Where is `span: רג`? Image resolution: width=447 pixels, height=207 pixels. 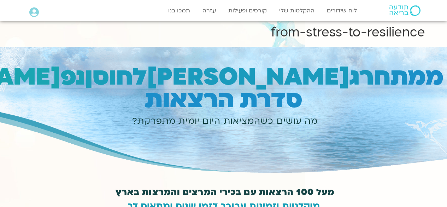 span: רג is located at coordinates (361, 77).